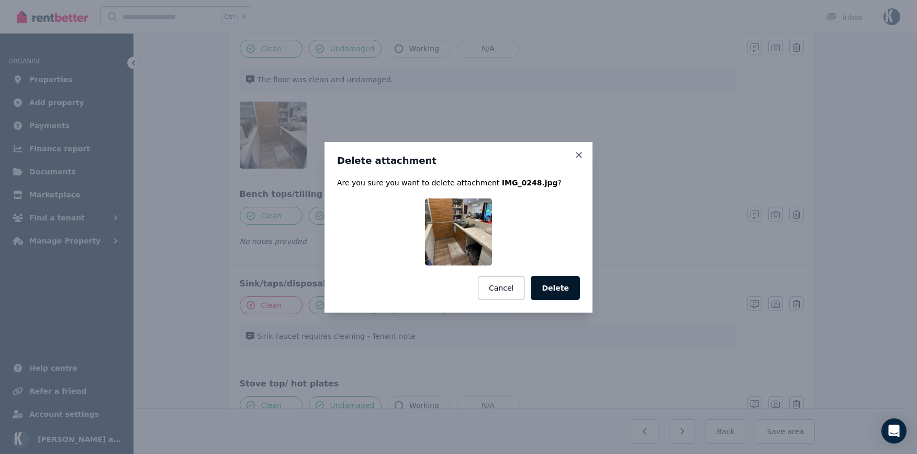  Describe the element at coordinates (555, 288) in the screenshot. I see `button: Delete` at that location.